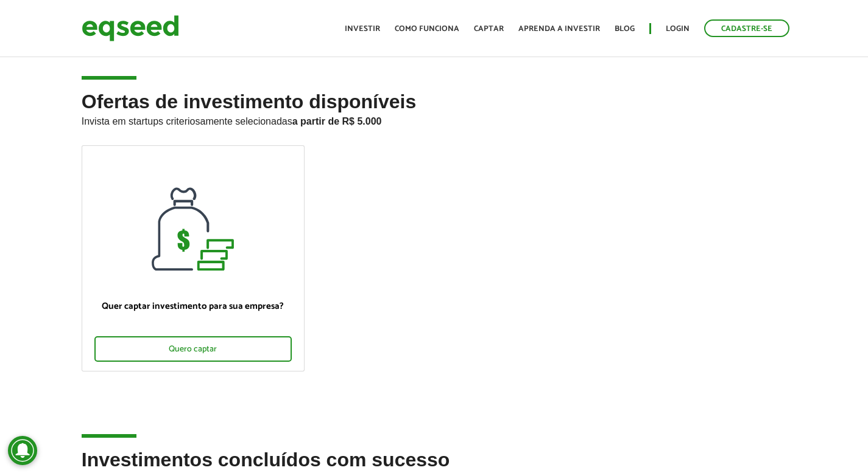 Image resolution: width=868 pixels, height=473 pixels. Describe the element at coordinates (337, 121) in the screenshot. I see `strong: a partir de R$ 5.000` at that location.